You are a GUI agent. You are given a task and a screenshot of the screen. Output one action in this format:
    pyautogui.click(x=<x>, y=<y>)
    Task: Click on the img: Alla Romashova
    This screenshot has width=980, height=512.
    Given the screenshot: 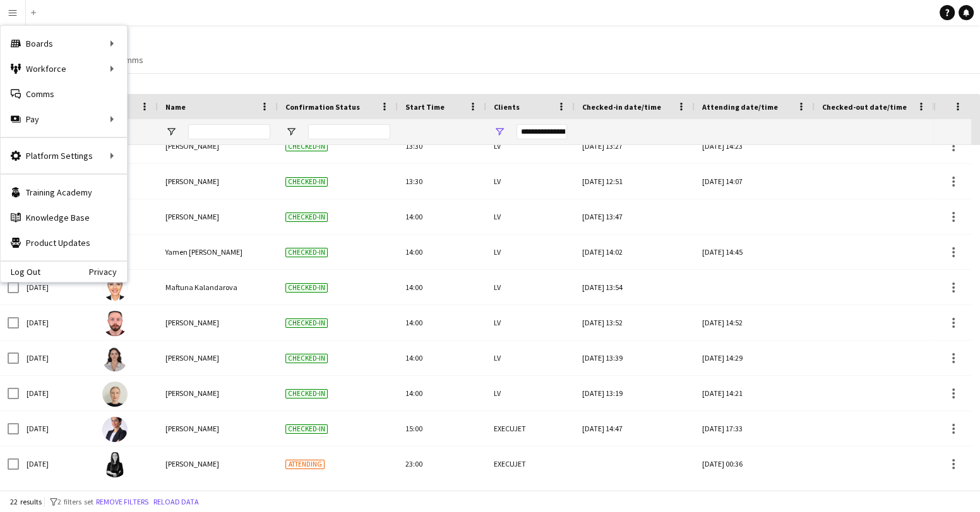 What is the action you would take?
    pyautogui.click(x=115, y=395)
    